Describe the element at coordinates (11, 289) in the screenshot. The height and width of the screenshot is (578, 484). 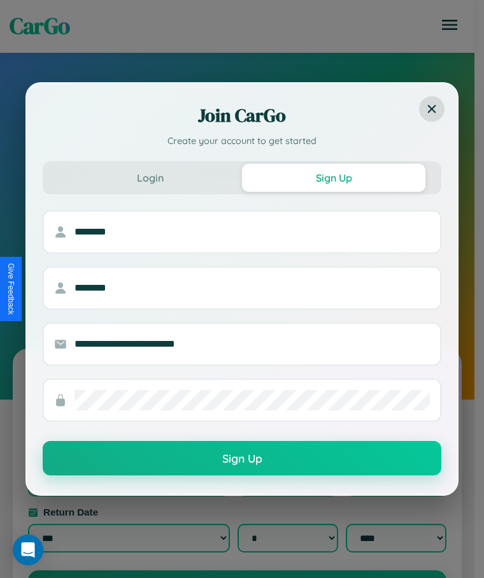
I see `div: Give Feedback` at that location.